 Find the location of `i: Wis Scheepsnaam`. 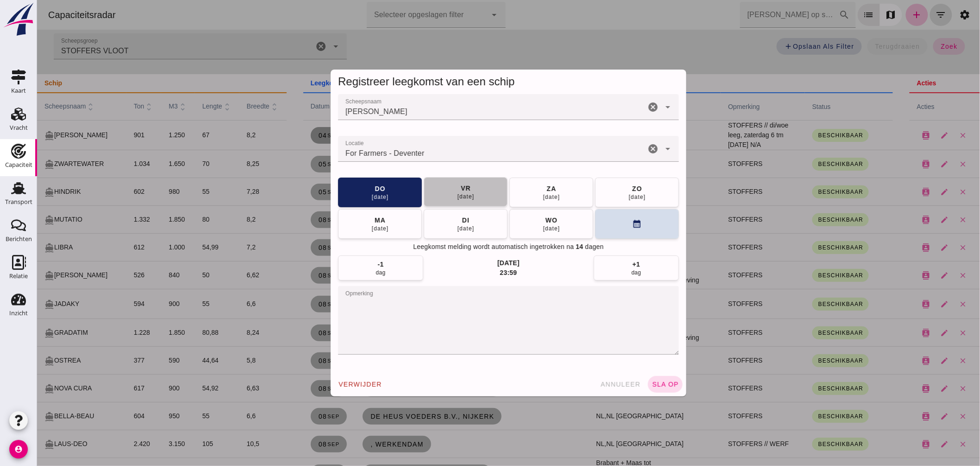

i: Wis Scheepsnaam is located at coordinates (616, 107).